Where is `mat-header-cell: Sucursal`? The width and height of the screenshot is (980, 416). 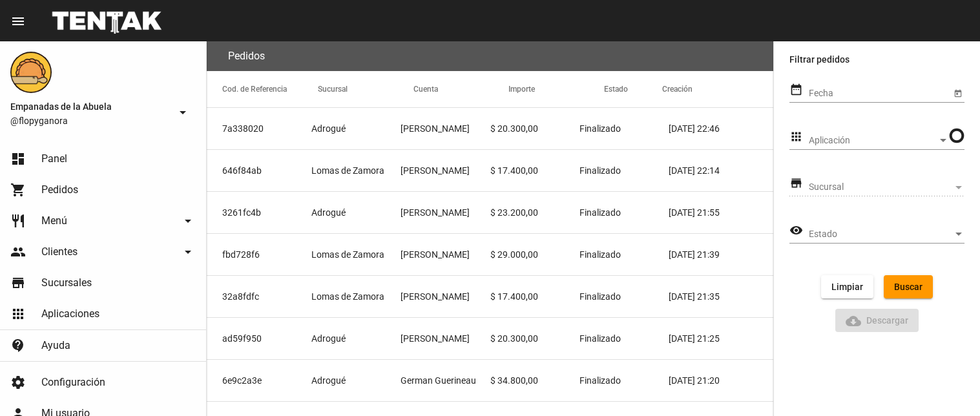
mat-header-cell: Sucursal is located at coordinates (366, 89).